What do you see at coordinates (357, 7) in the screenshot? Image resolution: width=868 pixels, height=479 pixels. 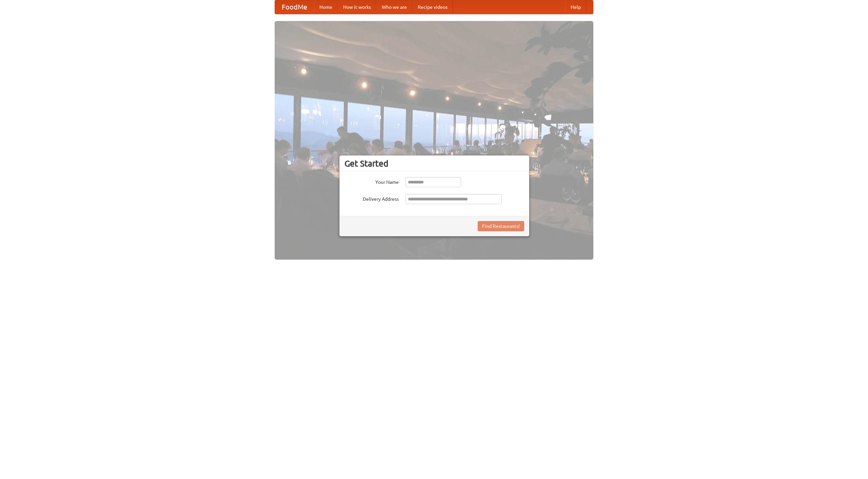 I see `a: How it works` at bounding box center [357, 7].